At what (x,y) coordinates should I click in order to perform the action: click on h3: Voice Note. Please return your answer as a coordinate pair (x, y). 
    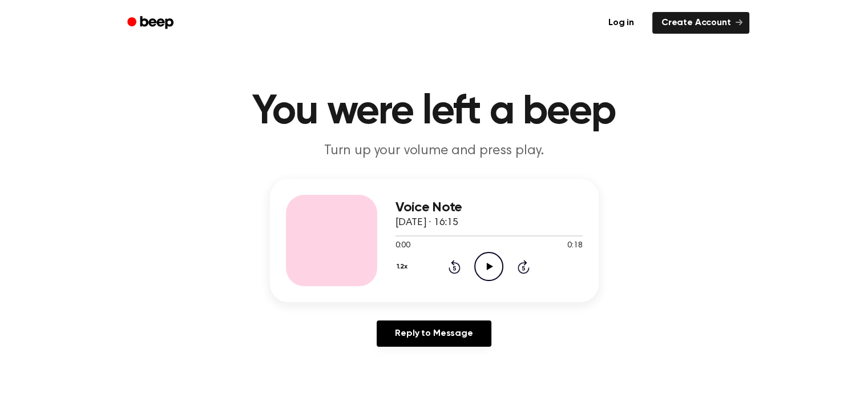
    Looking at the image, I should click on (489, 207).